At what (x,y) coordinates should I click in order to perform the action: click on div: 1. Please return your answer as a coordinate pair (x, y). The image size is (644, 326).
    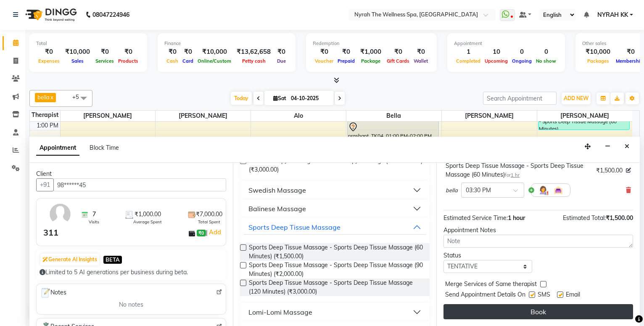
    Looking at the image, I should click on (468, 52).